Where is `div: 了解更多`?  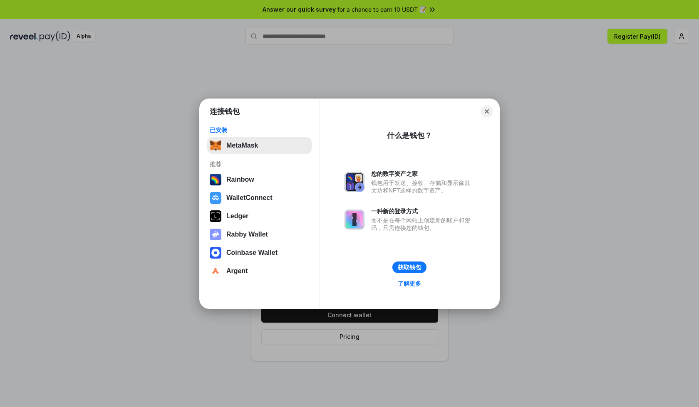
div: 了解更多 is located at coordinates (409, 284).